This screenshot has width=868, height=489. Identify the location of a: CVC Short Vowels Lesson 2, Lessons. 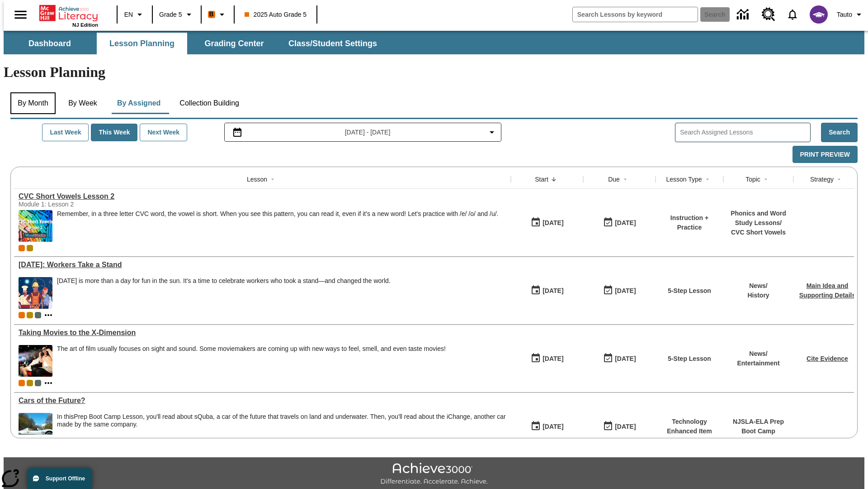
(262, 196).